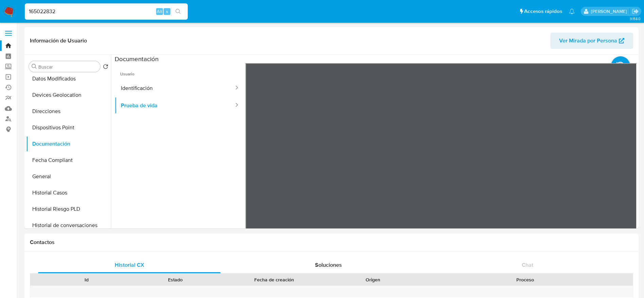 The width and height of the screenshot is (644, 298). What do you see at coordinates (69, 177) in the screenshot?
I see `button: General` at bounding box center [69, 177].